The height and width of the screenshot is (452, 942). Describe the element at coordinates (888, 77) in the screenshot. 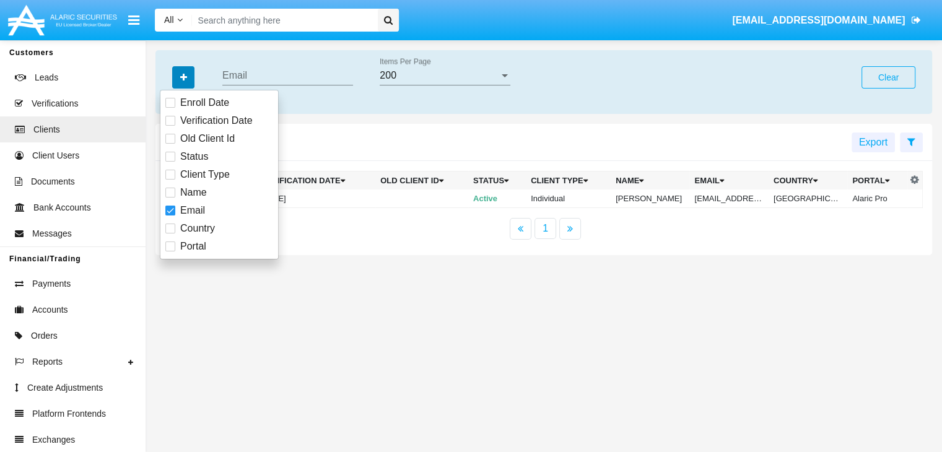

I see `button: Clear` at that location.